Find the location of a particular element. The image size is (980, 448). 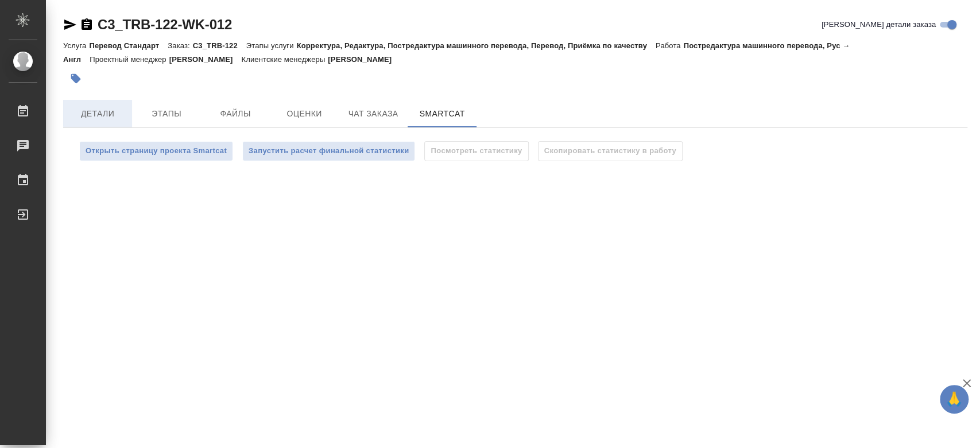

p: C3_TRB-122 is located at coordinates (219, 45).